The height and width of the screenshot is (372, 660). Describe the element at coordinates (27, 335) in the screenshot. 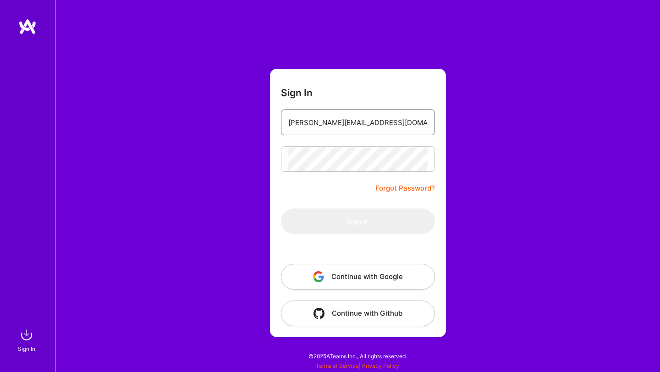

I see `img: sign in` at that location.